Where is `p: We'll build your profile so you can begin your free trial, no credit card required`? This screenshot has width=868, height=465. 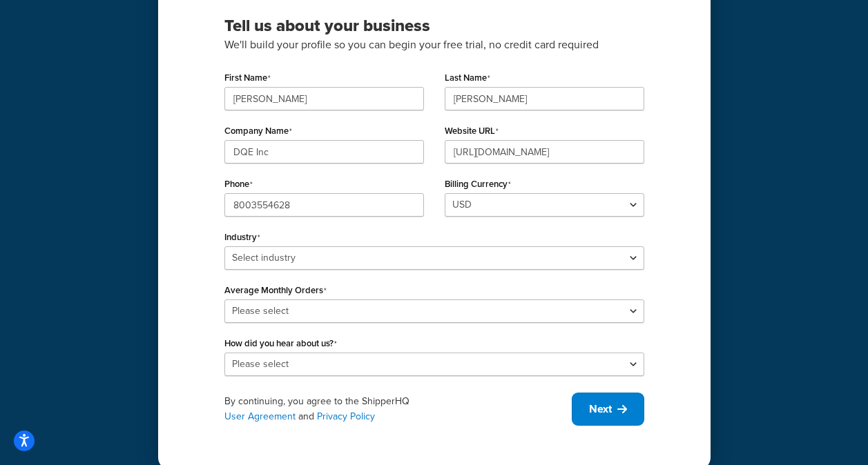
p: We'll build your profile so you can begin your free trial, no credit card required is located at coordinates (434, 45).